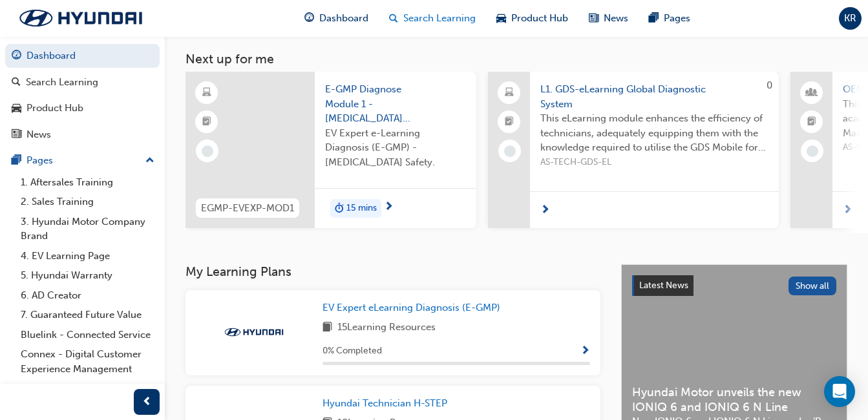 The image size is (868, 420). Describe the element at coordinates (585, 351) in the screenshot. I see `span: Show Progress` at that location.